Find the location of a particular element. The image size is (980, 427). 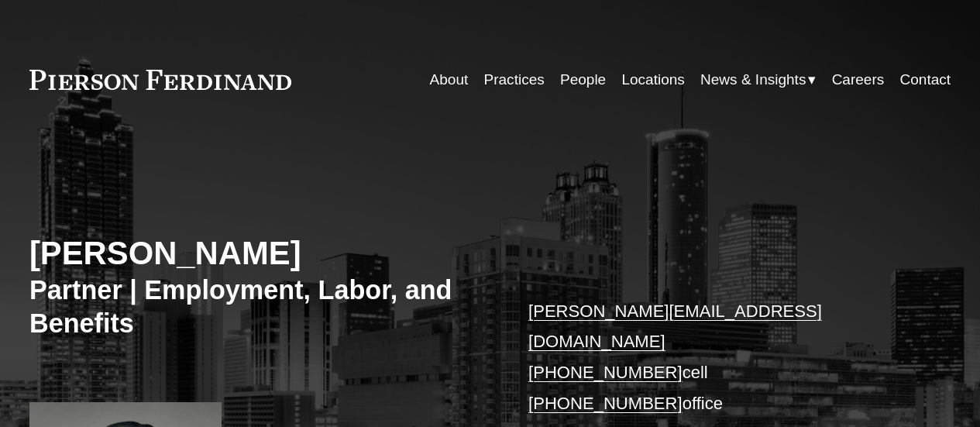

a: Contact is located at coordinates (926, 80).